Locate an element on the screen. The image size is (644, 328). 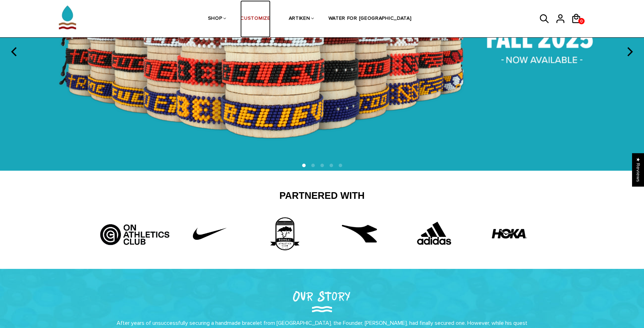
a: 0 is located at coordinates (581, 21).